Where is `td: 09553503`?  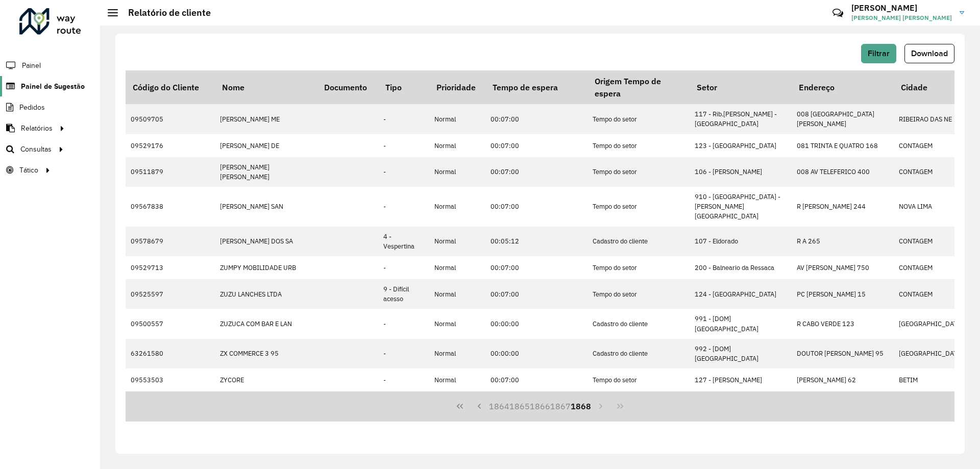
td: 09553503 is located at coordinates (170, 379).